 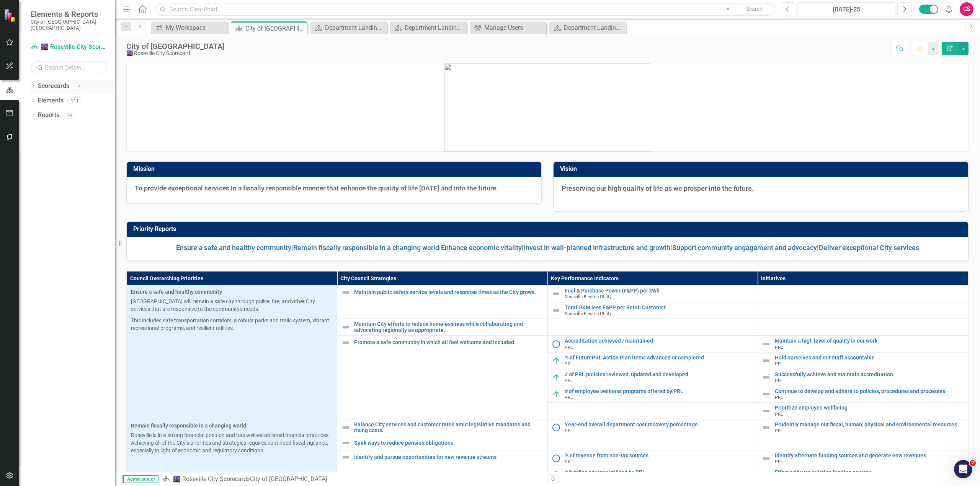 I want to click on a: Maintain City efforts to reduce homelessness while collaborating and advocating regionally as app..., so click(x=448, y=327).